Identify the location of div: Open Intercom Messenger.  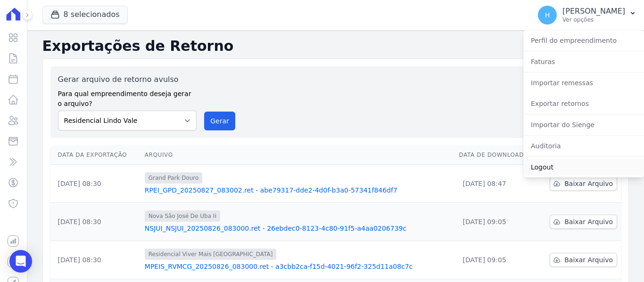
(21, 261).